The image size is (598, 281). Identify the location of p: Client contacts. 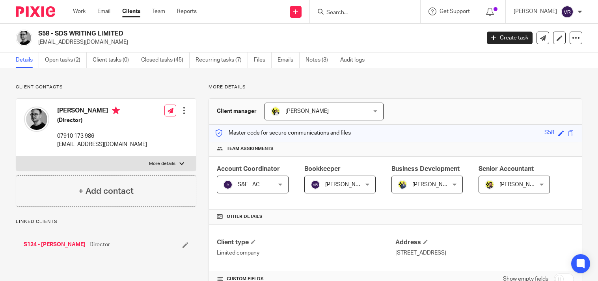
(106, 87).